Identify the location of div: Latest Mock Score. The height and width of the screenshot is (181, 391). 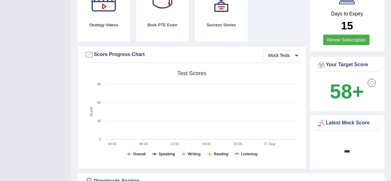
(347, 123).